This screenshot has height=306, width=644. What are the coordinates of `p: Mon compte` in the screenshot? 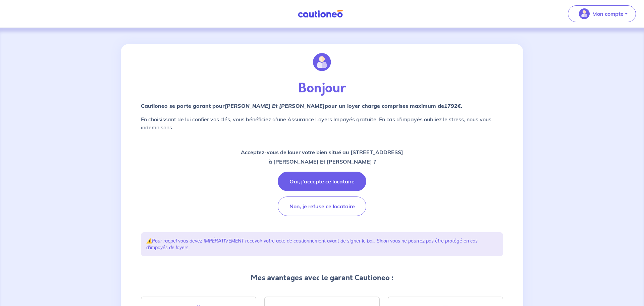 It's located at (608, 14).